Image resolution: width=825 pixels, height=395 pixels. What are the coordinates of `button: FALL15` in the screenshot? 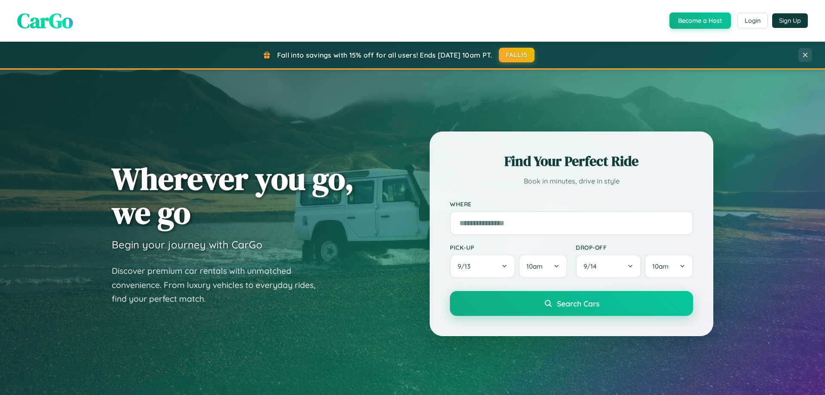 It's located at (517, 55).